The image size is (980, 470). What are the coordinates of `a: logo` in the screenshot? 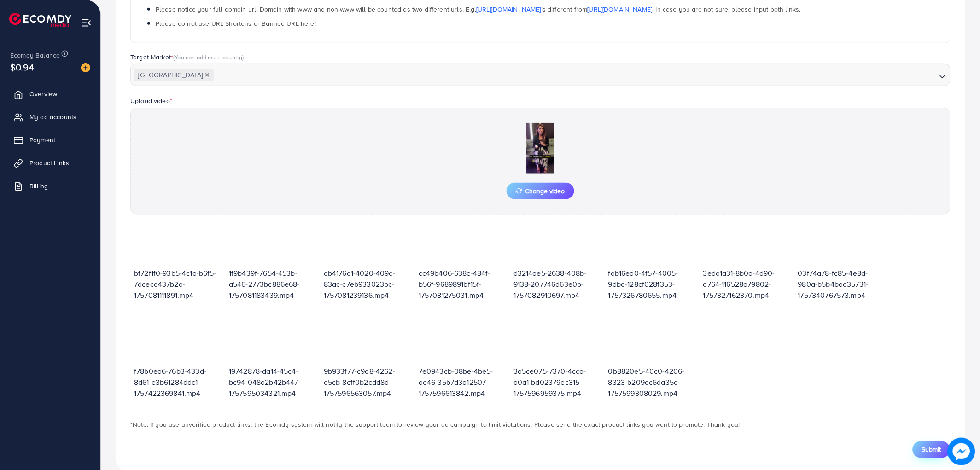 It's located at (40, 20).